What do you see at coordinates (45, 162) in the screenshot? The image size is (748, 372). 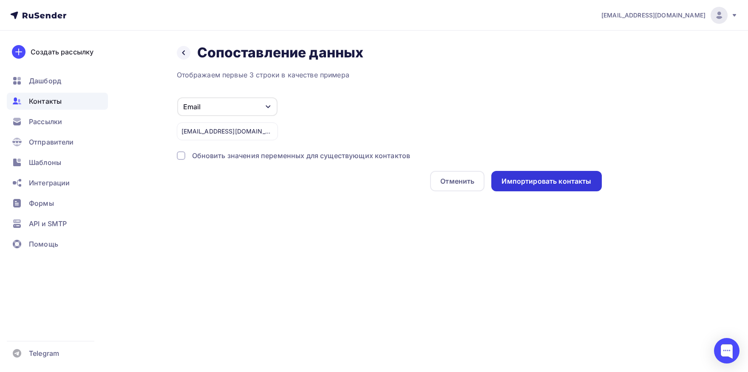 I see `span: Шаблоны` at bounding box center [45, 162].